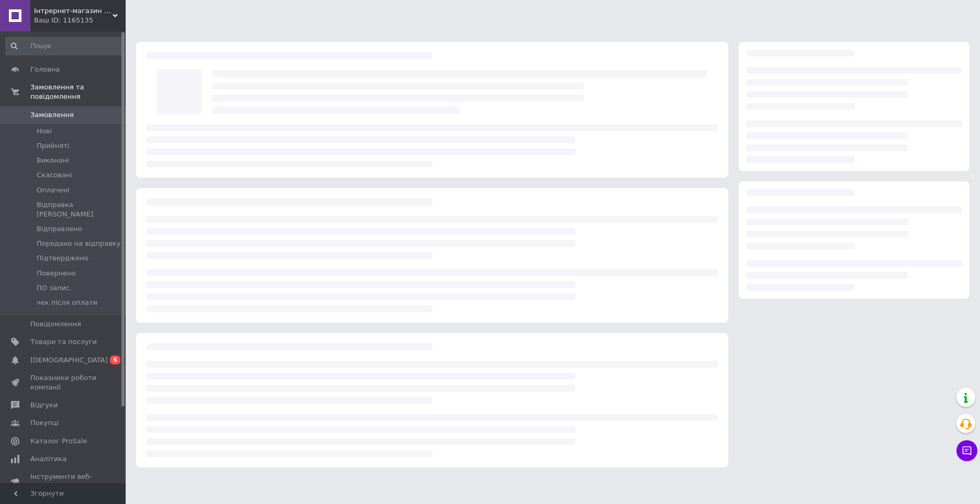 This screenshot has height=504, width=980. I want to click on span: Повернено, so click(56, 274).